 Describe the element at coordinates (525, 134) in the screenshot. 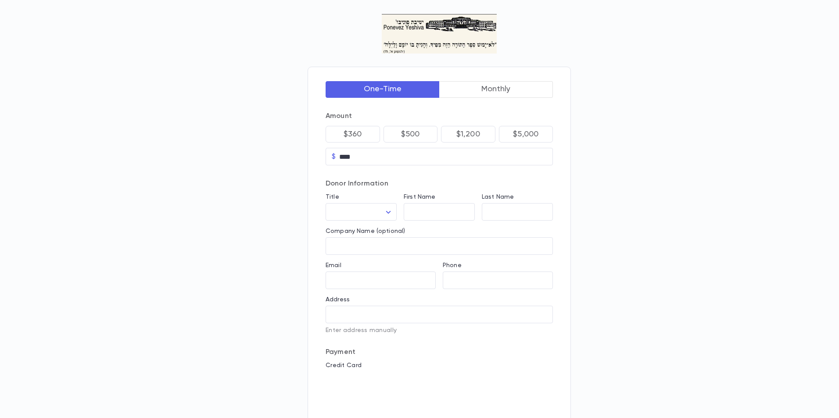

I see `p: $5,000` at that location.